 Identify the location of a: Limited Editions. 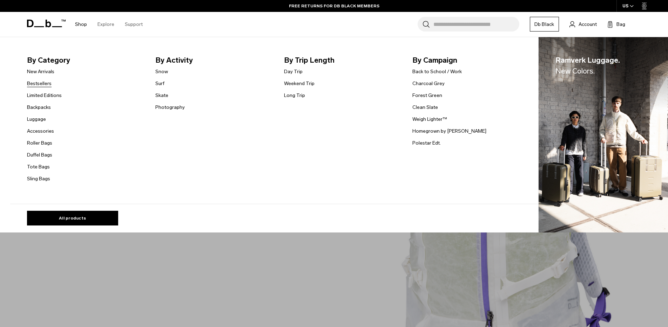
(44, 95).